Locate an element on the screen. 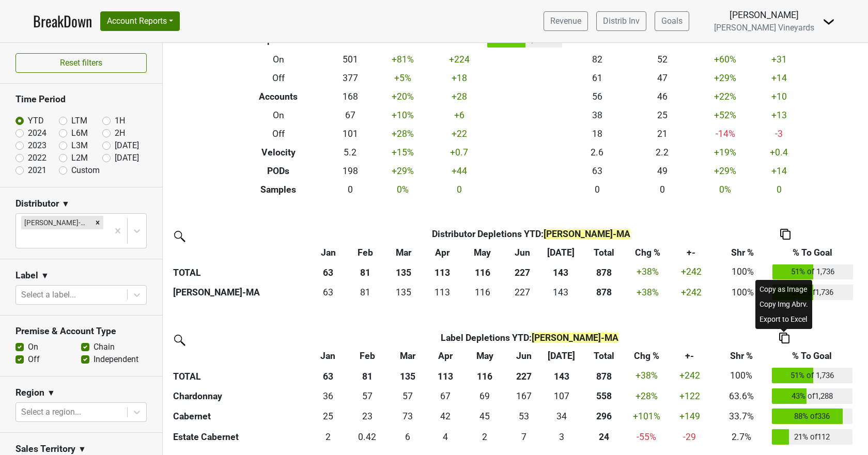  td: 63.6% is located at coordinates (742, 396).